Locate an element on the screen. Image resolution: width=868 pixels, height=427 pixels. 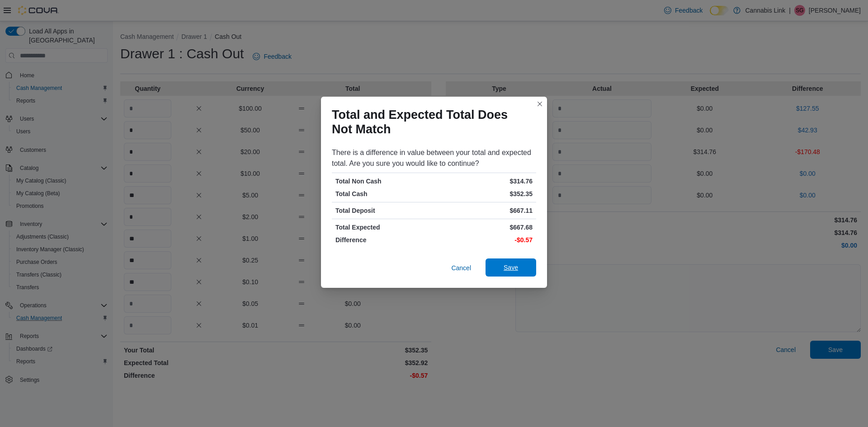
button: Cancel is located at coordinates (461, 268).